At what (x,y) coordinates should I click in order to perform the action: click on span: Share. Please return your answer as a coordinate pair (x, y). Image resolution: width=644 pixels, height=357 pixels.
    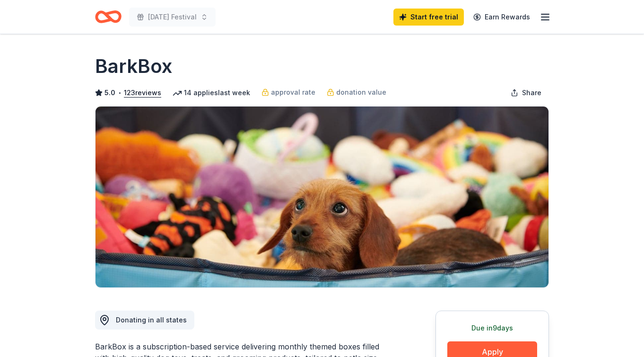
    Looking at the image, I should click on (532, 93).